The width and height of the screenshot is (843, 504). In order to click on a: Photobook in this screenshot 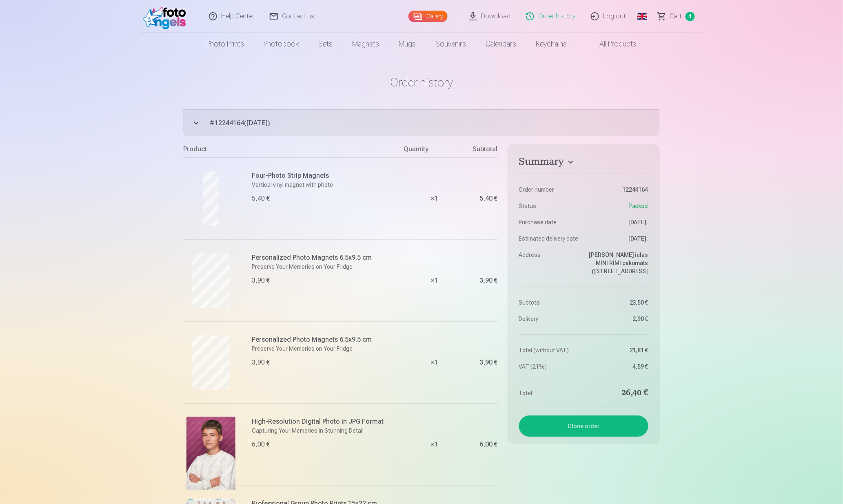, I will do `click(281, 44)`.